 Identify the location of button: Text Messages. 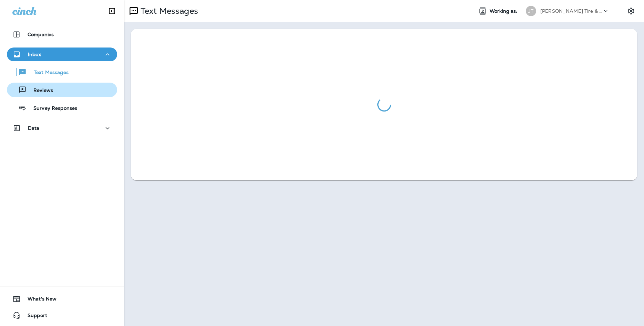
(62, 72).